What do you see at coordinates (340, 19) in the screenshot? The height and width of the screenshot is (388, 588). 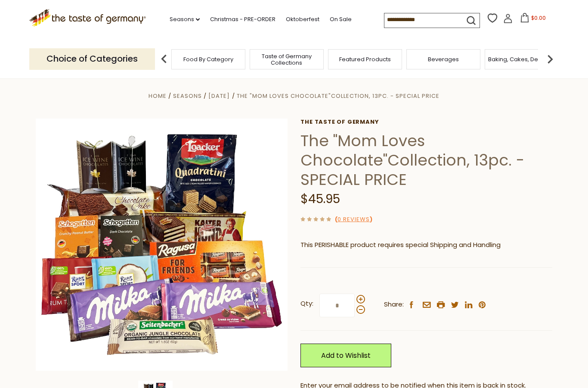 I see `a: On Sale` at bounding box center [340, 19].